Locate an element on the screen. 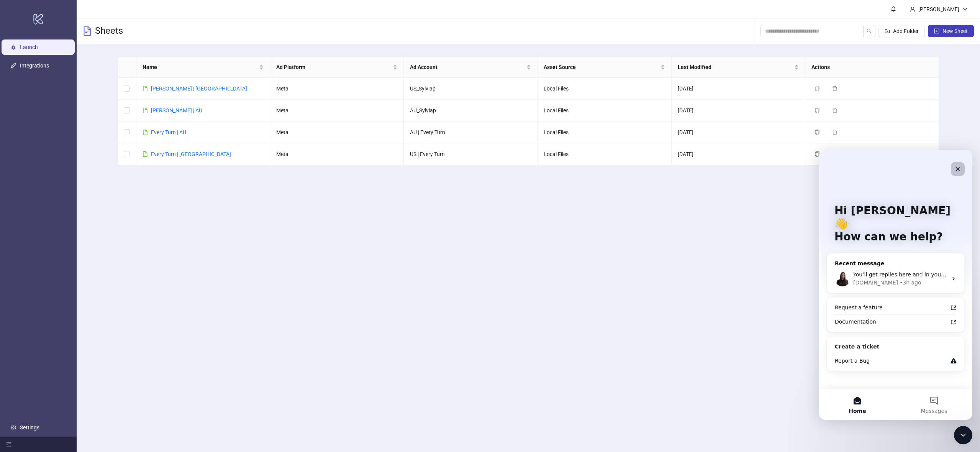 This screenshot has width=980, height=452. span: Messages is located at coordinates (115, 261).